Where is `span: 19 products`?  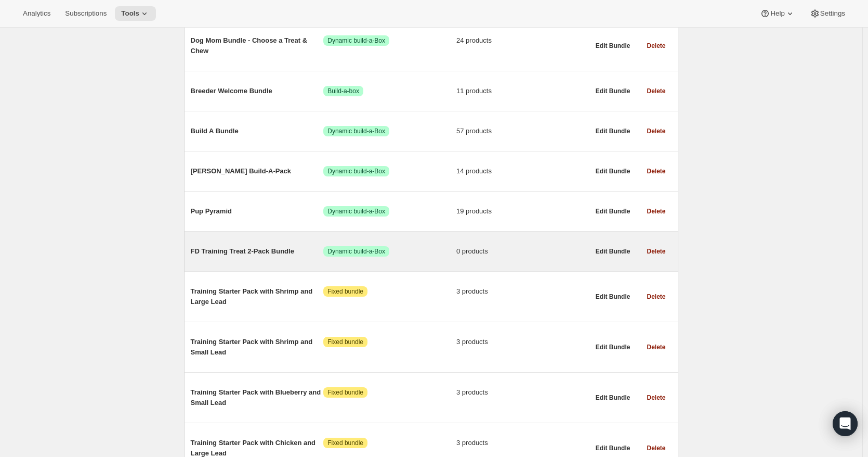
span: 19 products is located at coordinates (523, 211).